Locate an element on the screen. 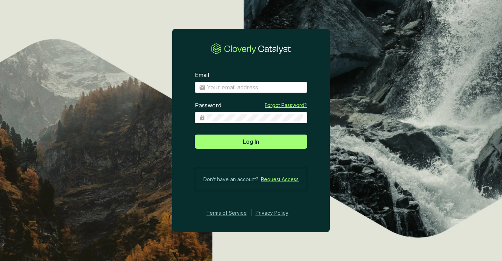 Image resolution: width=502 pixels, height=261 pixels. span: Log In is located at coordinates (251, 142).